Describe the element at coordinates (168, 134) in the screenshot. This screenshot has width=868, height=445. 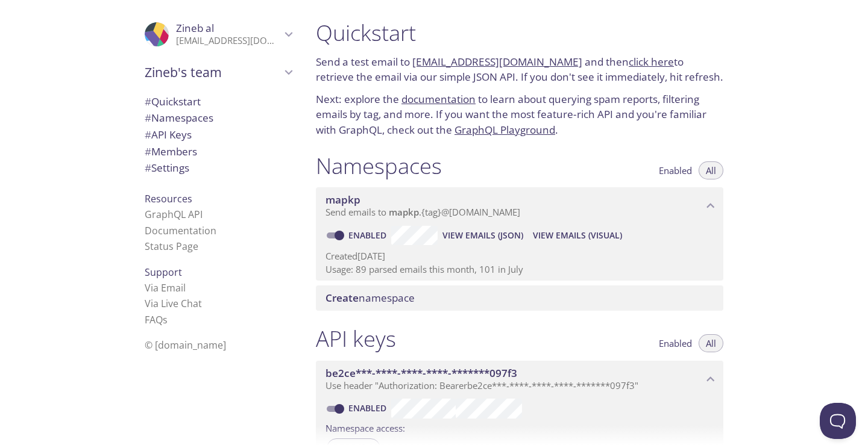
I see `span: API Keys` at that location.